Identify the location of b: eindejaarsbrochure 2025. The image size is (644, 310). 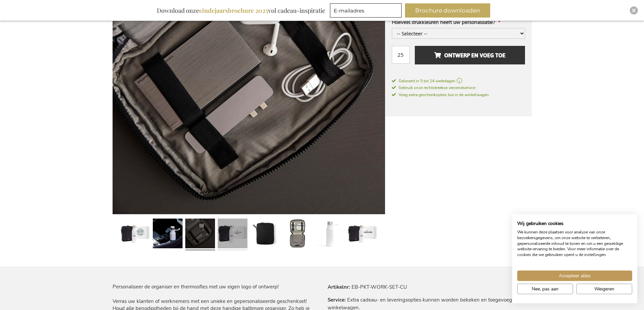
(234, 10).